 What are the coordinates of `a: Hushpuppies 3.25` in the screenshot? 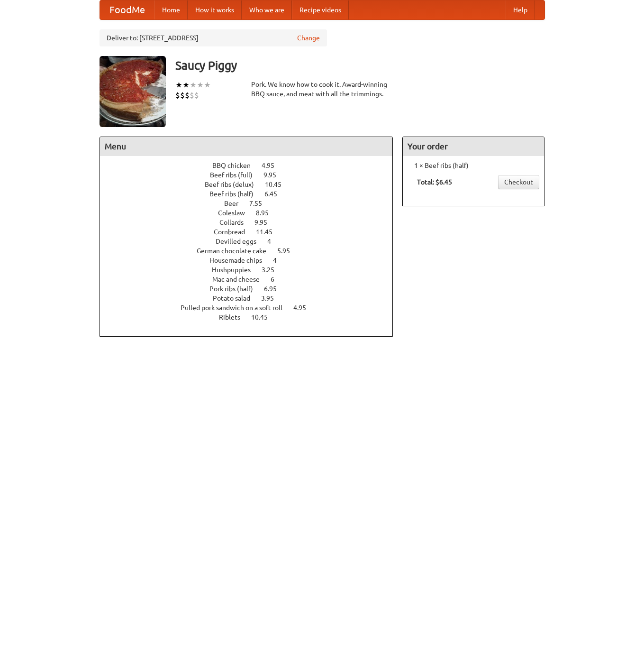 It's located at (252, 270).